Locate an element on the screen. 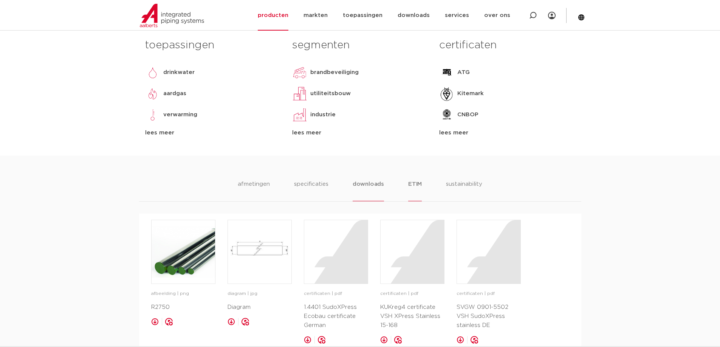  img: CNBOP is located at coordinates (447, 115).